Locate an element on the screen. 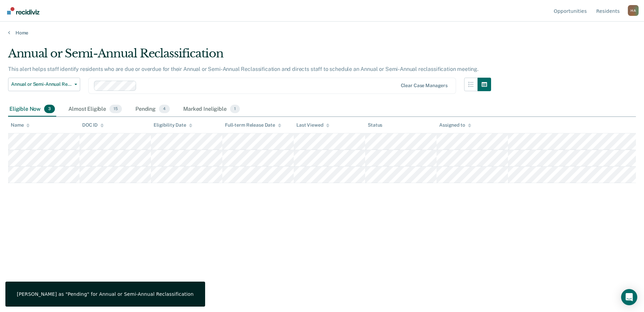 Image resolution: width=644 pixels, height=312 pixels. img: Recidiviz is located at coordinates (23, 10).